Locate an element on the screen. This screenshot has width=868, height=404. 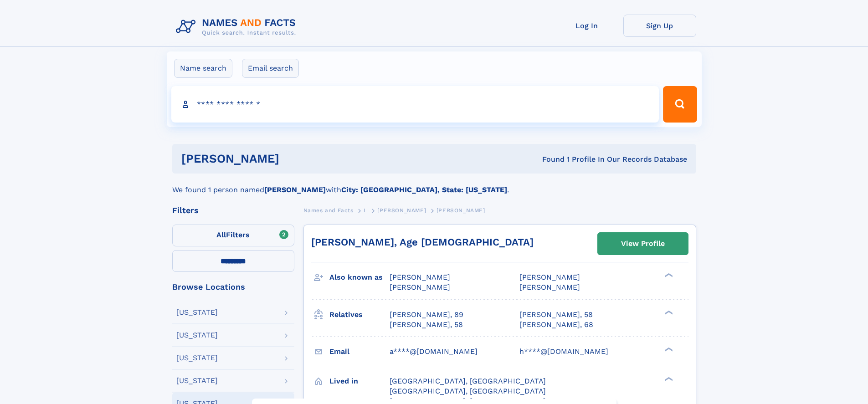
label: Filters is located at coordinates (233, 236).